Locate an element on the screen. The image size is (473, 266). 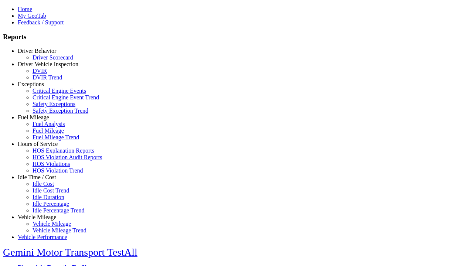
a: DVIR is located at coordinates (40, 71).